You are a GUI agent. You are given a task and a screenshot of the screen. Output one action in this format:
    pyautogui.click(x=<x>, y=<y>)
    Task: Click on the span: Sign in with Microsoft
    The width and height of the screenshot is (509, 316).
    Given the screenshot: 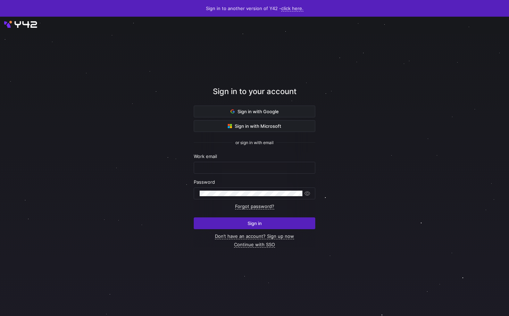 What is the action you would take?
    pyautogui.click(x=254, y=126)
    